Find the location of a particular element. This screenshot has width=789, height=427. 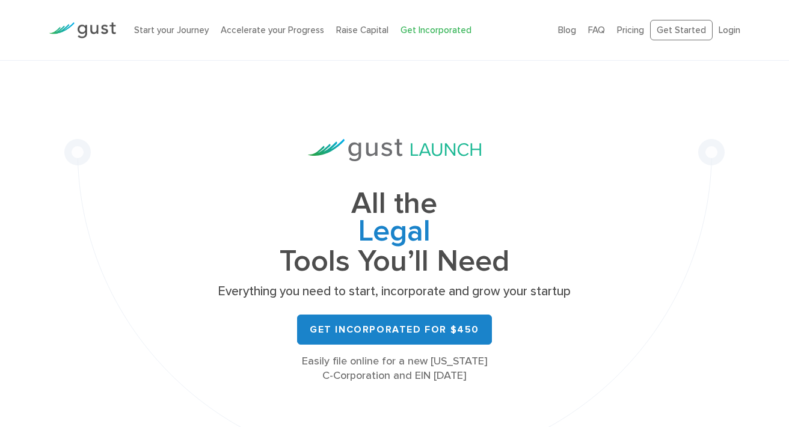

a: Raise Capital is located at coordinates (362, 30).